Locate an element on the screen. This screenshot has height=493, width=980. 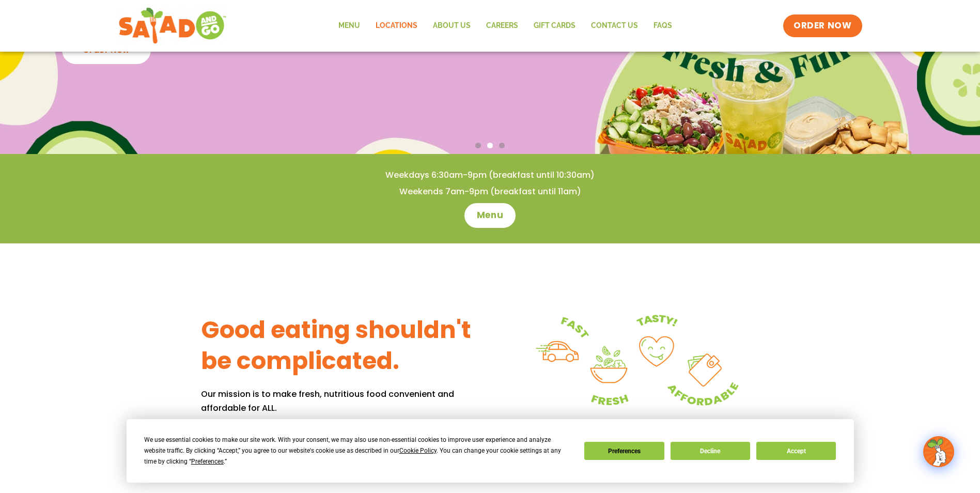
img: new-SAG-logo-768×292 is located at coordinates (172, 26).